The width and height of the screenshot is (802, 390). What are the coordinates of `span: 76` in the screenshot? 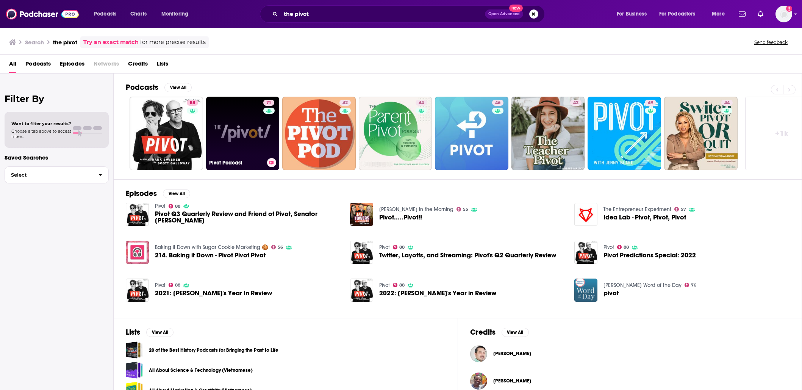 It's located at (694, 285).